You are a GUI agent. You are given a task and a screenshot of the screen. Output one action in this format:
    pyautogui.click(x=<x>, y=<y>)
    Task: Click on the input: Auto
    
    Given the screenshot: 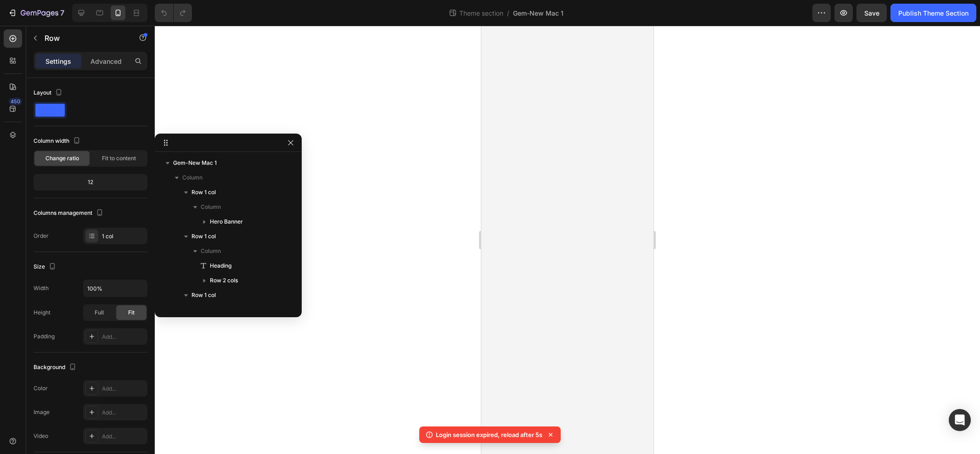 What is the action you would take?
    pyautogui.click(x=115, y=288)
    